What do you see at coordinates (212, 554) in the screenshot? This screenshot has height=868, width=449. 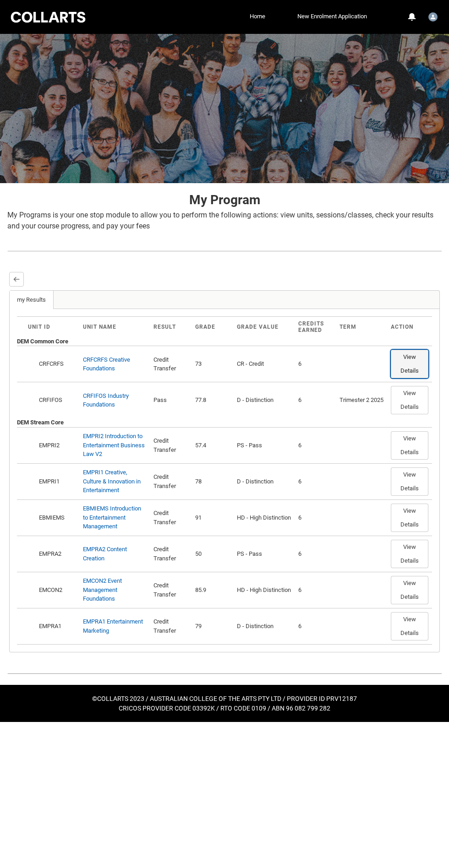 I see `div: 50` at bounding box center [212, 554].